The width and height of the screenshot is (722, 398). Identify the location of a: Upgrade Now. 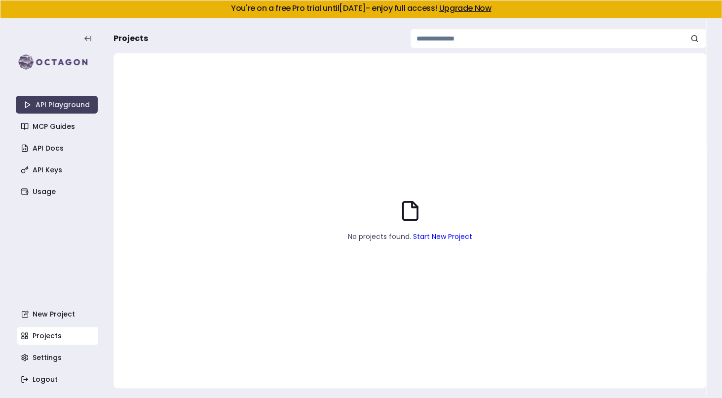
(465, 8).